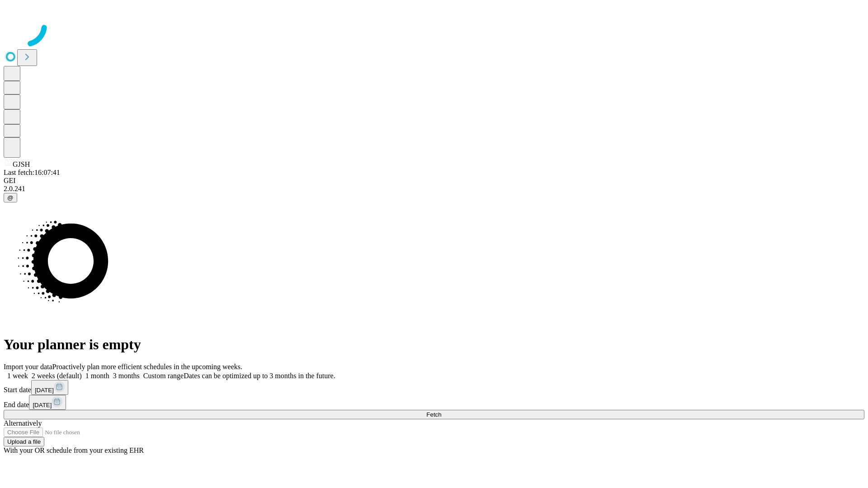  What do you see at coordinates (31, 173) in the screenshot?
I see `span: Last fetch: 16:07:41` at bounding box center [31, 173].